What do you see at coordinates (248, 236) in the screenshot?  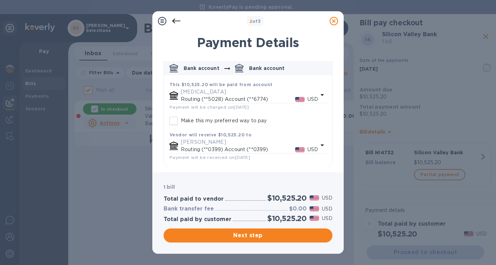 I see `span: Next step` at bounding box center [248, 236].